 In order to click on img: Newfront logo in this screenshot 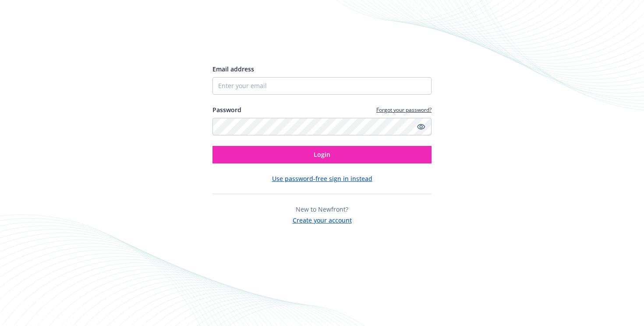, I will do `click(254, 40)`.